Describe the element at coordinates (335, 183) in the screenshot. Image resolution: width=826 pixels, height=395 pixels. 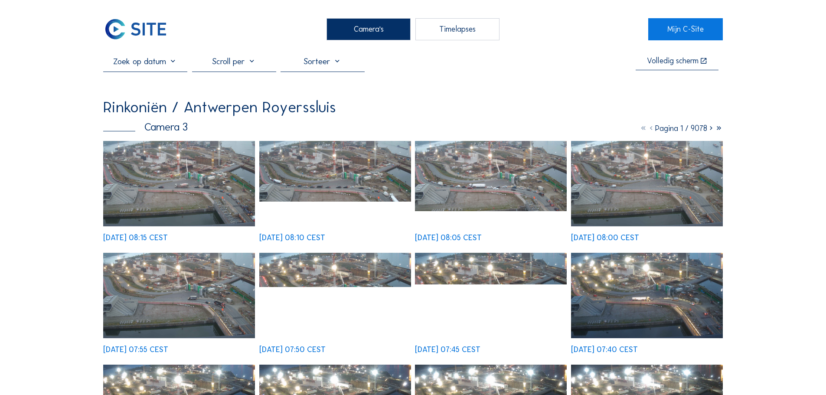
I see `img: image_53668871` at that location.